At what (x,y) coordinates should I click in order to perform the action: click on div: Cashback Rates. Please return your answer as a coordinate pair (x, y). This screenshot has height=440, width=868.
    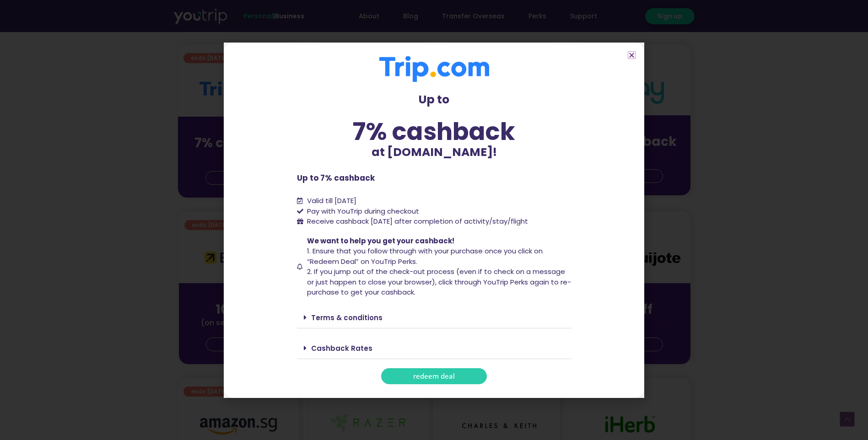
    Looking at the image, I should click on (434, 348).